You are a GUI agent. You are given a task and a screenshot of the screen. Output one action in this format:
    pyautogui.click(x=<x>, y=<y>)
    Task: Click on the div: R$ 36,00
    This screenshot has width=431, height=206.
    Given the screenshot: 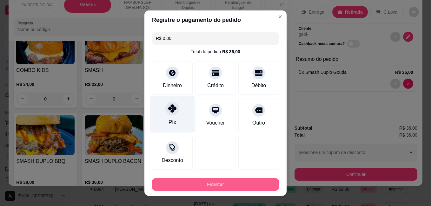 What is the action you would take?
    pyautogui.click(x=231, y=52)
    